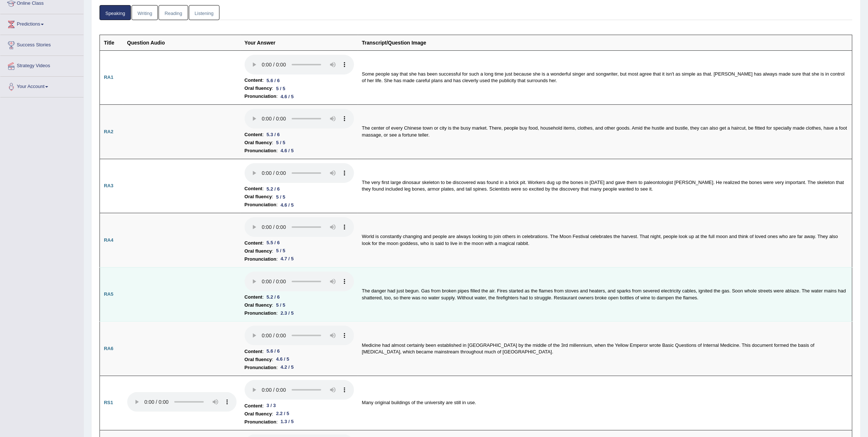  I want to click on div: 1.3 / 5, so click(287, 422).